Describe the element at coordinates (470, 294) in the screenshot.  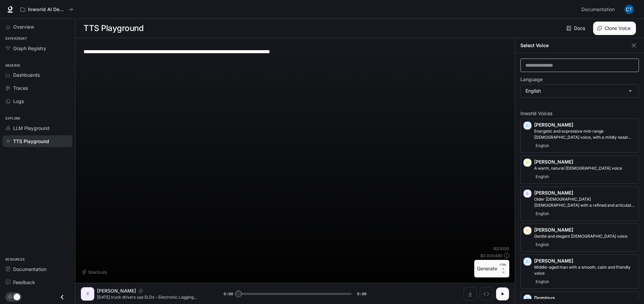
I see `button: Download audio` at that location.